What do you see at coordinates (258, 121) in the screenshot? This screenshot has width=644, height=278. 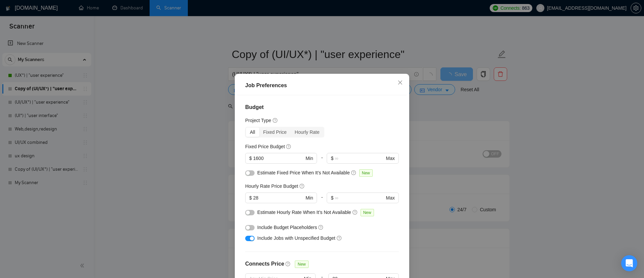 I see `h5: Project Type` at bounding box center [258, 121].